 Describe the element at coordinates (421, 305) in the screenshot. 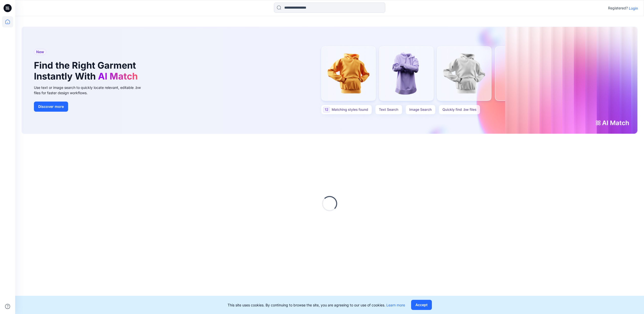

I see `button: Accept` at that location.